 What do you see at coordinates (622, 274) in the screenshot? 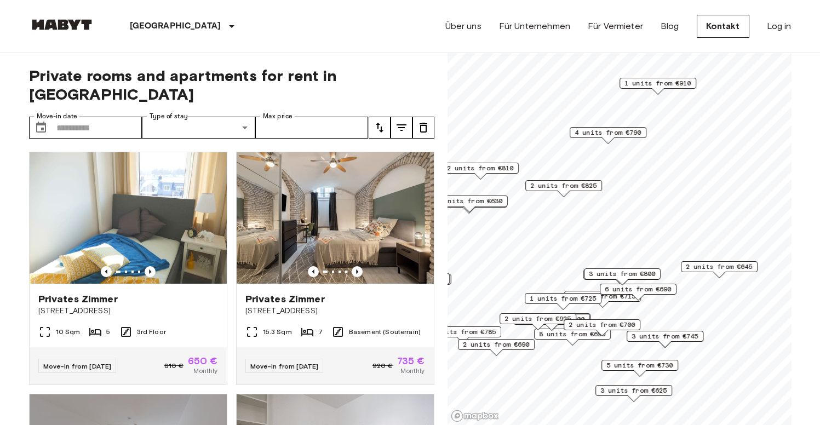
I see `span: 3 units from €800` at bounding box center [622, 274].